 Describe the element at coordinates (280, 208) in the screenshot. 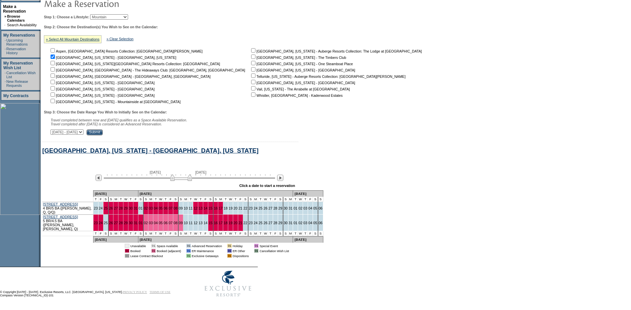

I see `a: 29` at that location.